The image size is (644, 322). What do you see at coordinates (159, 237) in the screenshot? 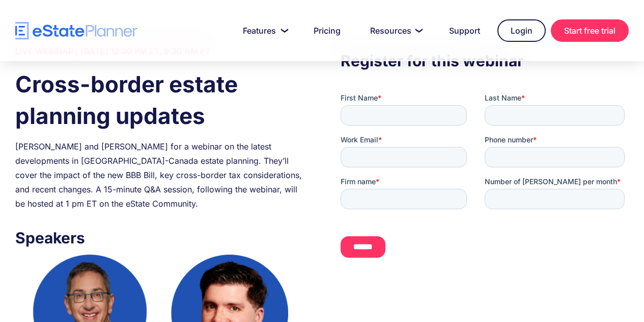
I see `h3: Speakers` at bounding box center [159, 237].